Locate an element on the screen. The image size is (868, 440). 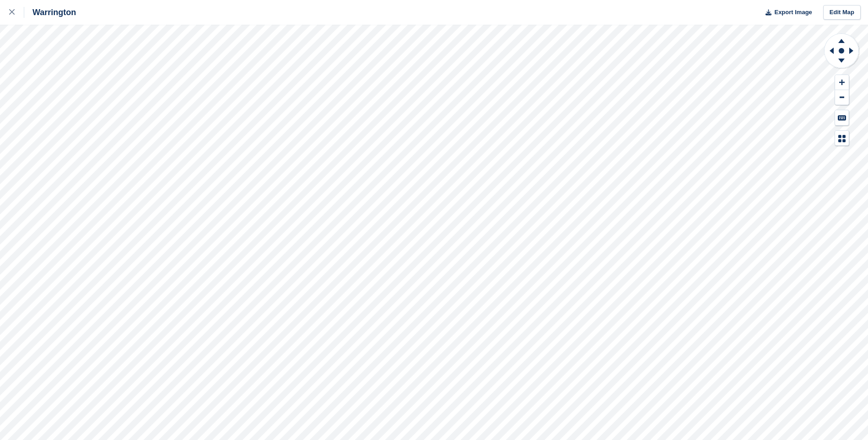
button: Export Image is located at coordinates (786, 12).